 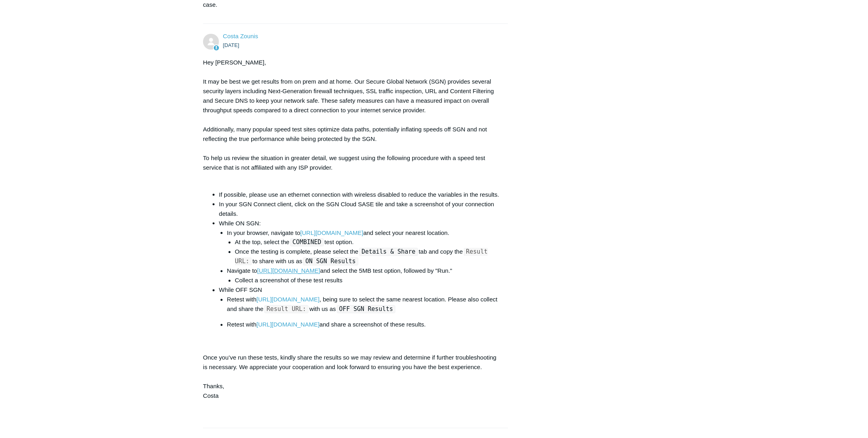 I want to click on span: Costa Zounis, so click(x=241, y=36).